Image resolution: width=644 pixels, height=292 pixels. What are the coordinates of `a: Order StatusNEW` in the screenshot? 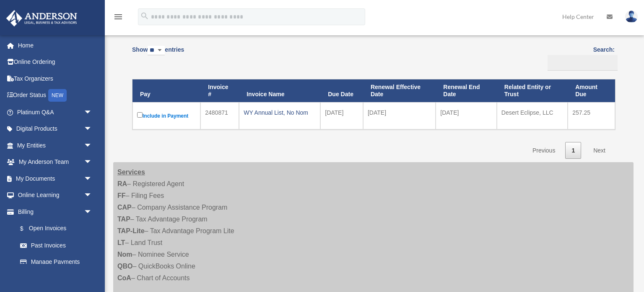 It's located at (55, 95).